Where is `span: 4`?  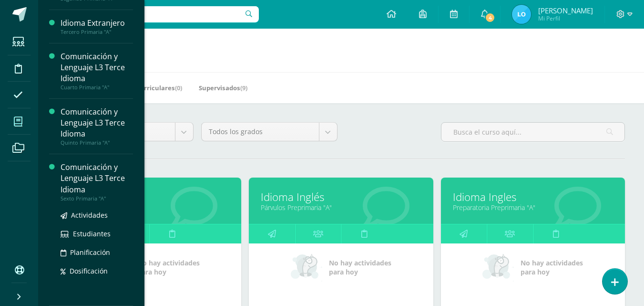 span: 4 is located at coordinates (490, 18).